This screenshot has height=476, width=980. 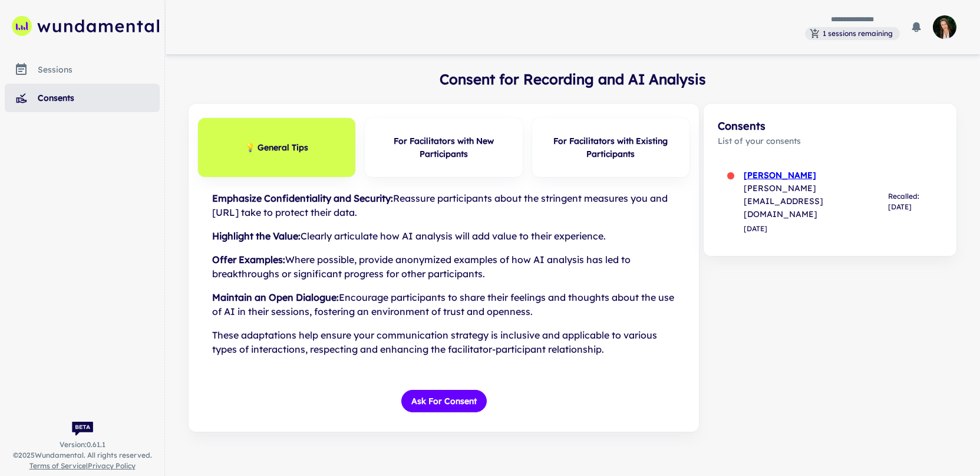 I want to click on h4: Consent for Recording and AI Analysis, so click(x=572, y=79).